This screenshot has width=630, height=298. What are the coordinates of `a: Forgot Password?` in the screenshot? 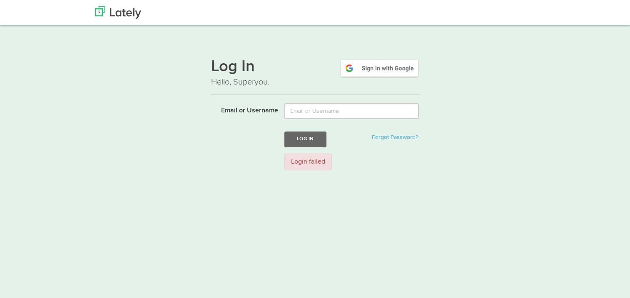 It's located at (394, 137).